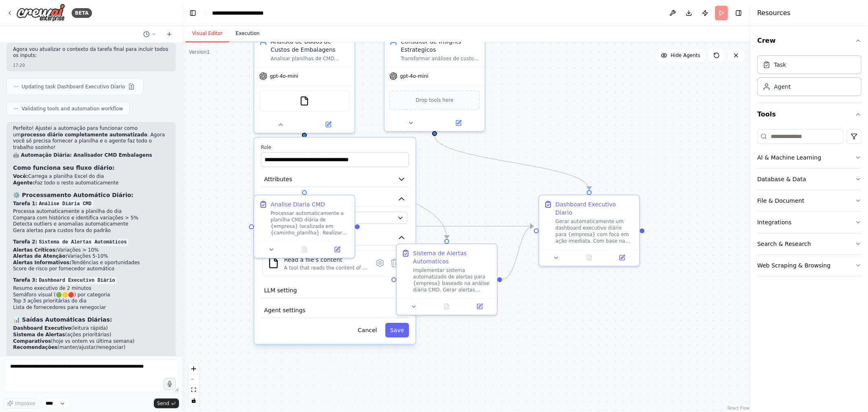 The width and height of the screenshot is (868, 412). I want to click on div: Processar automaticamente a planilha CMD diária de {empresa} localizada em {caminho_planilha}. Re..., so click(310, 223).